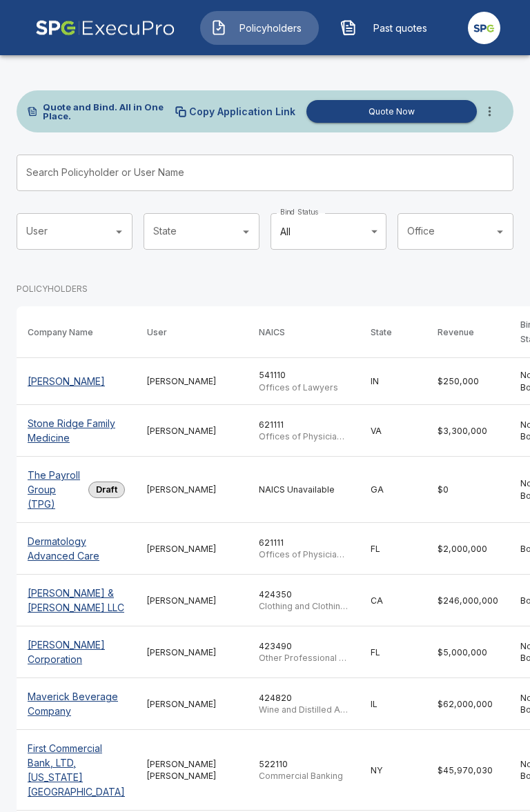  Describe the element at coordinates (389, 28) in the screenshot. I see `button: Past quotes IconPast quotes` at that location.